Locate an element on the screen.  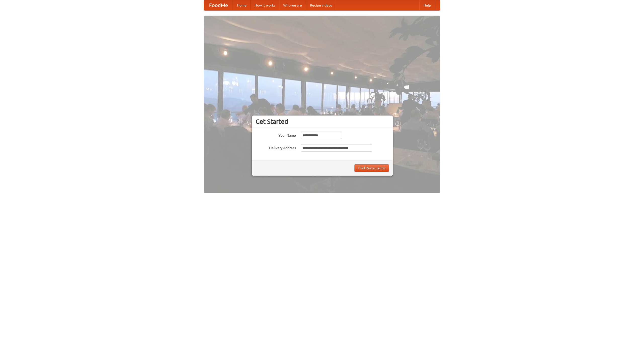
button: Find Restaurants! is located at coordinates (372, 168).